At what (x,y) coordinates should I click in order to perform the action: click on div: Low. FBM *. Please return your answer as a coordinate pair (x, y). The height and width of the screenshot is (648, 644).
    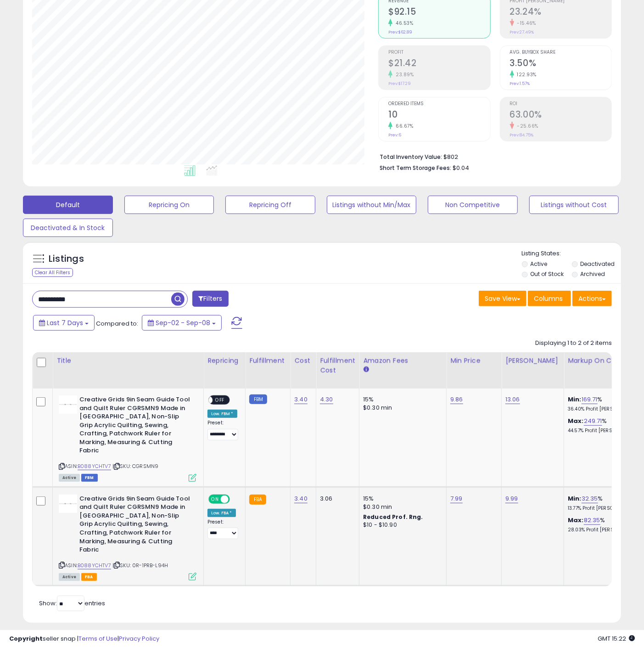
    Looking at the image, I should click on (222, 414).